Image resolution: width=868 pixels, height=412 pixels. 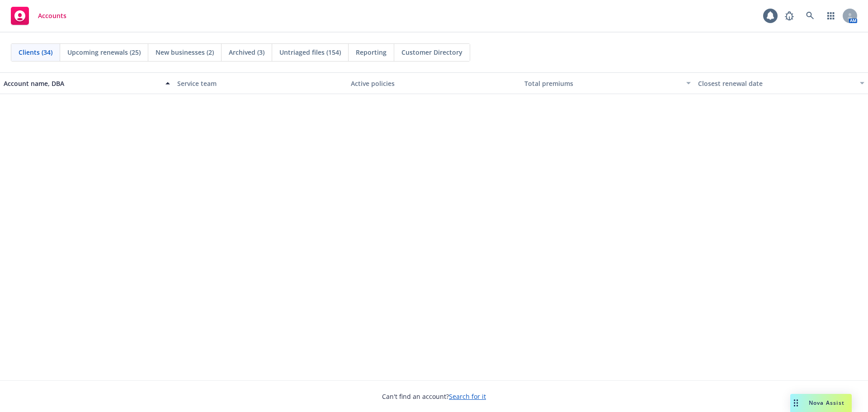 I want to click on div: Account name, DBA, so click(x=82, y=83).